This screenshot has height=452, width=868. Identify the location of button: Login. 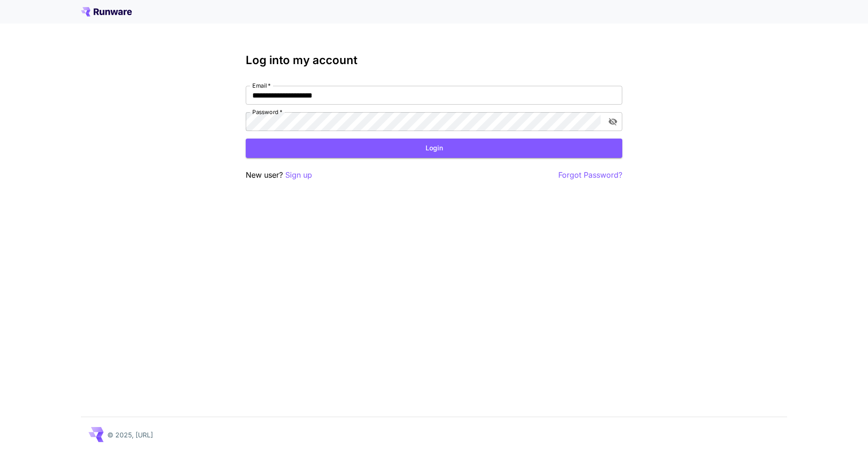
(434, 148).